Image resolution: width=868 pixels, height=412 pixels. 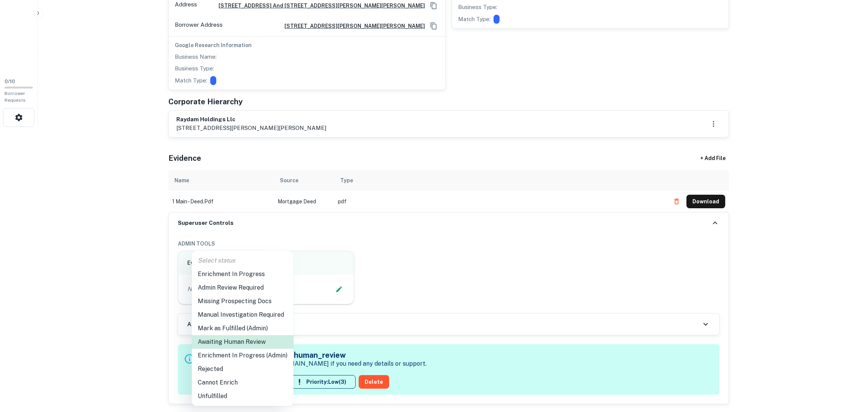 I want to click on li: Mark as Fulfilled (Admin), so click(x=243, y=329).